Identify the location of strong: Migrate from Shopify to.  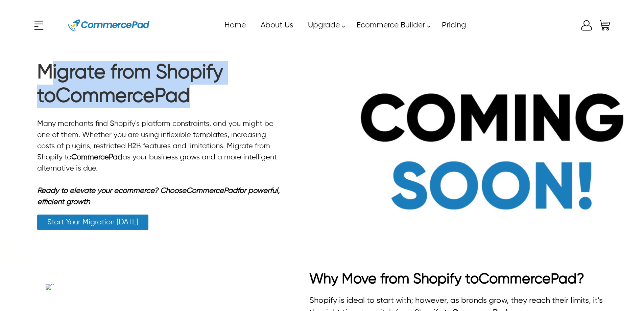
(130, 84).